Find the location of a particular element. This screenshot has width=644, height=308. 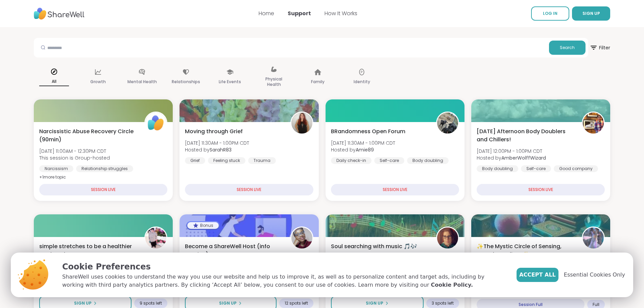

span: 3 spots left is located at coordinates (443, 303).